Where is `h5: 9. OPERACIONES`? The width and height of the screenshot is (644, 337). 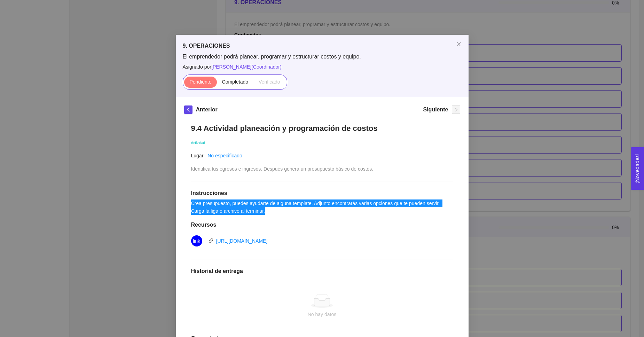 h5: 9. OPERACIONES is located at coordinates (322, 46).